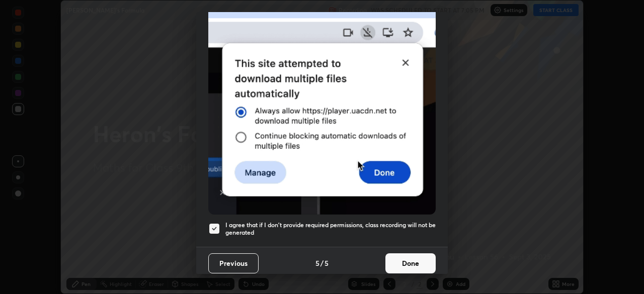 The height and width of the screenshot is (294, 644). I want to click on h5: I agree that if I don't provide required permissions, class recording will not be generated, so click(330, 229).